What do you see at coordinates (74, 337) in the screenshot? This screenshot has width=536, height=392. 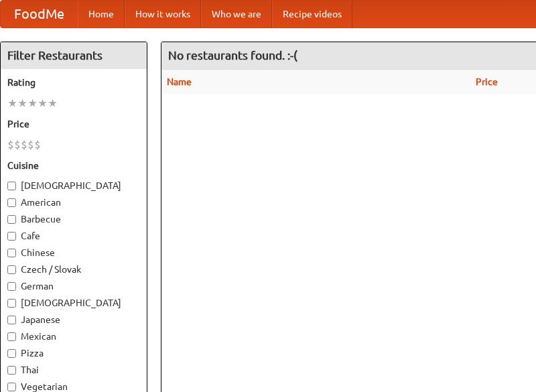 I see `label: Mexican` at bounding box center [74, 337].